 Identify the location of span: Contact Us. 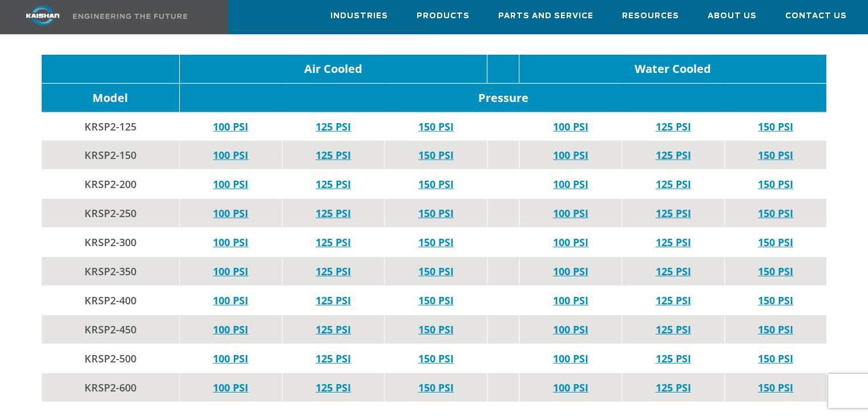
(816, 16).